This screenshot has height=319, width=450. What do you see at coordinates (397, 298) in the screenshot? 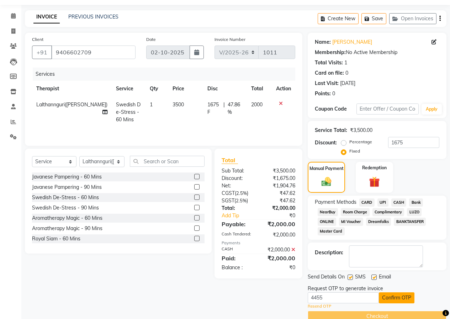
I see `button: Confirm OTP` at bounding box center [397, 298].